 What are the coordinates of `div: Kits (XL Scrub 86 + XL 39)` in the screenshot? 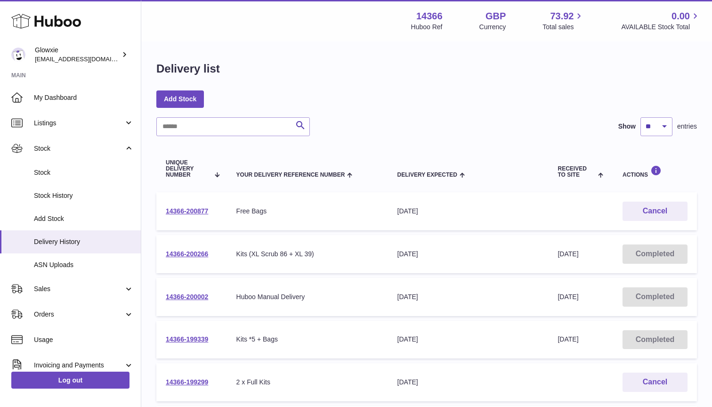 It's located at (308, 254).